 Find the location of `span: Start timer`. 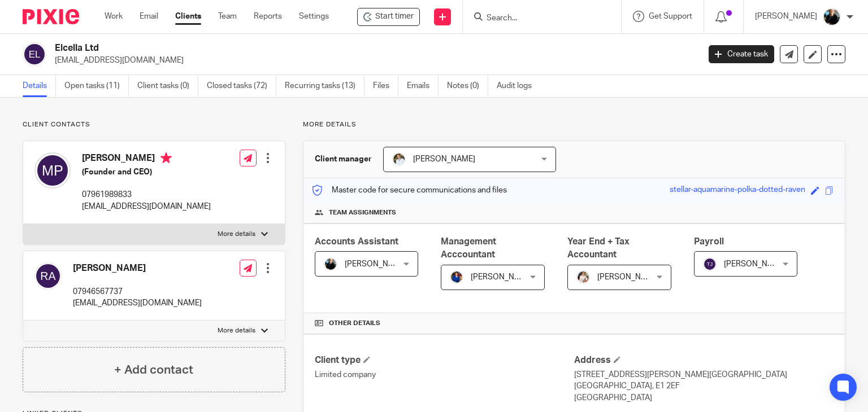

span: Start timer is located at coordinates (394, 16).